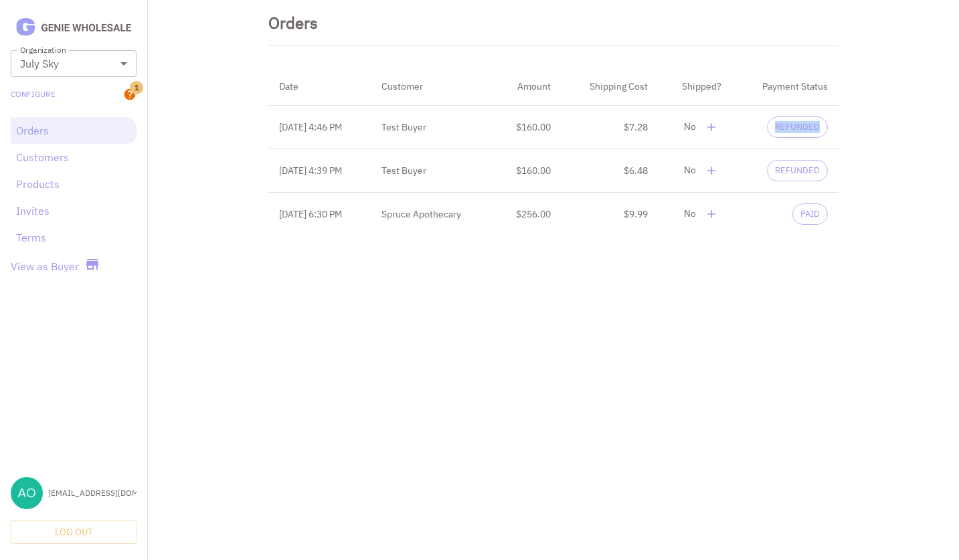 The width and height of the screenshot is (959, 560). Describe the element at coordinates (432, 87) in the screenshot. I see `th: Customer` at that location.